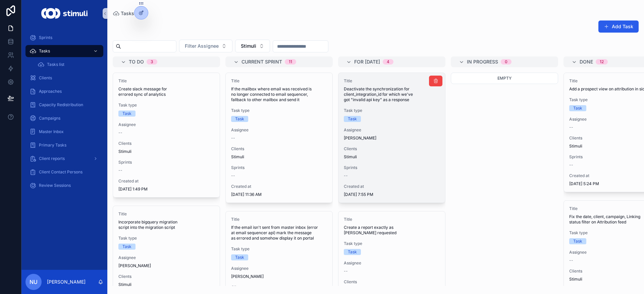  I want to click on span: Approaches, so click(50, 91).